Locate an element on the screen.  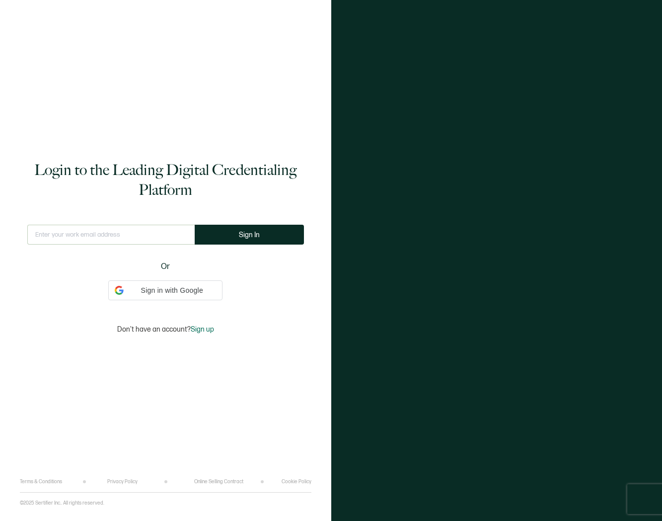
button: Sign In is located at coordinates (249, 234).